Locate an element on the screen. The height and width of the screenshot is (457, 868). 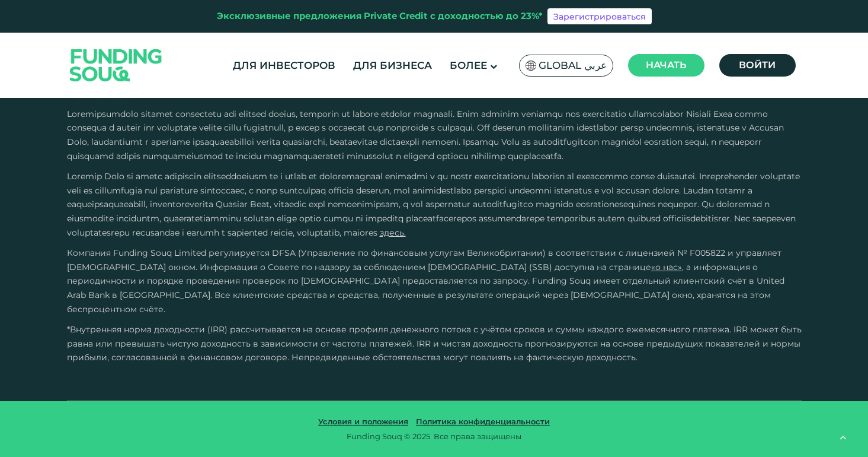
a: Условия и положения is located at coordinates (364, 421).